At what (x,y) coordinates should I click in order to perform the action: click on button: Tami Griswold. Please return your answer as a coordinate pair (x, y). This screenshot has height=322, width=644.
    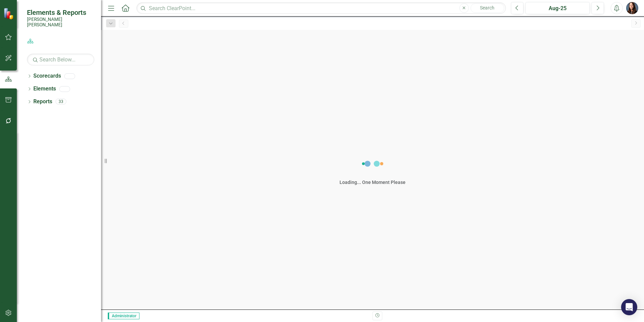
    Looking at the image, I should click on (632, 8).